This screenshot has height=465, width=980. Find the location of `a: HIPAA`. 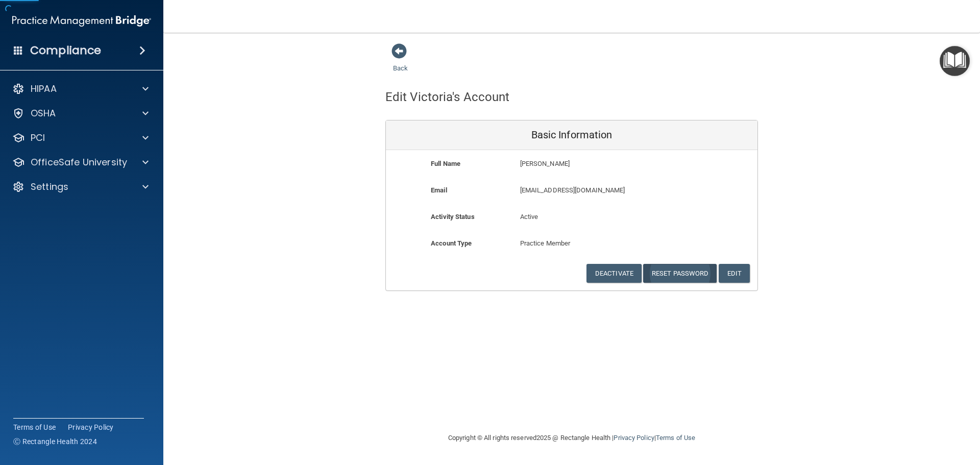

a: HIPAA is located at coordinates (80, 89).